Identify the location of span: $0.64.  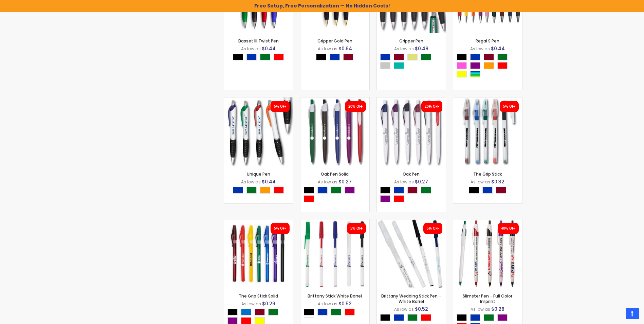
(345, 49).